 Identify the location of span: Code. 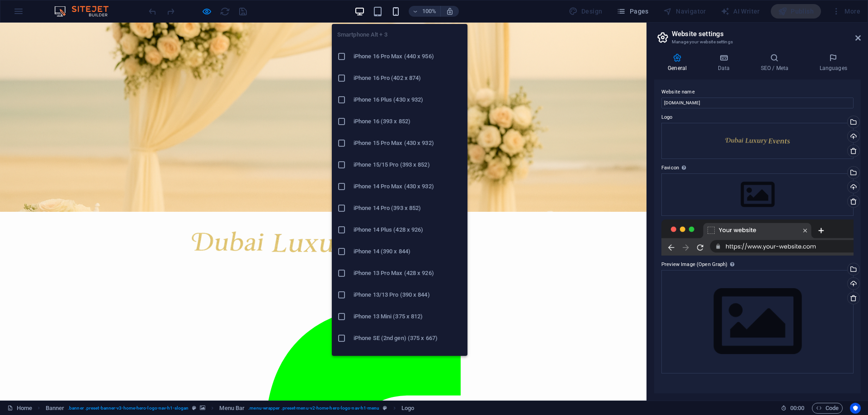
(828, 408).